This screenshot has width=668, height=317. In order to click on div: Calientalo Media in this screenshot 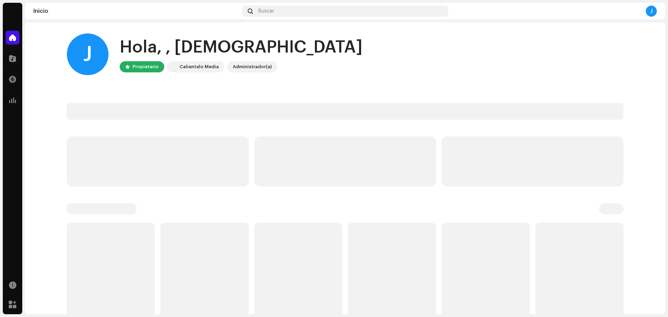, I will do `click(199, 67)`.